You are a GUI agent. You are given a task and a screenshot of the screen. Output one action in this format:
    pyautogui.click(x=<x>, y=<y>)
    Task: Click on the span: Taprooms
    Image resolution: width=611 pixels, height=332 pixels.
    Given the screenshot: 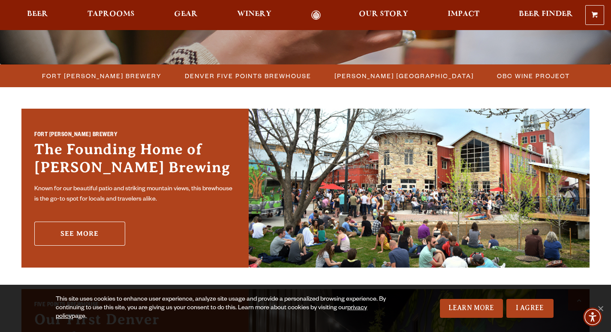 What is the action you would take?
    pyautogui.click(x=111, y=14)
    